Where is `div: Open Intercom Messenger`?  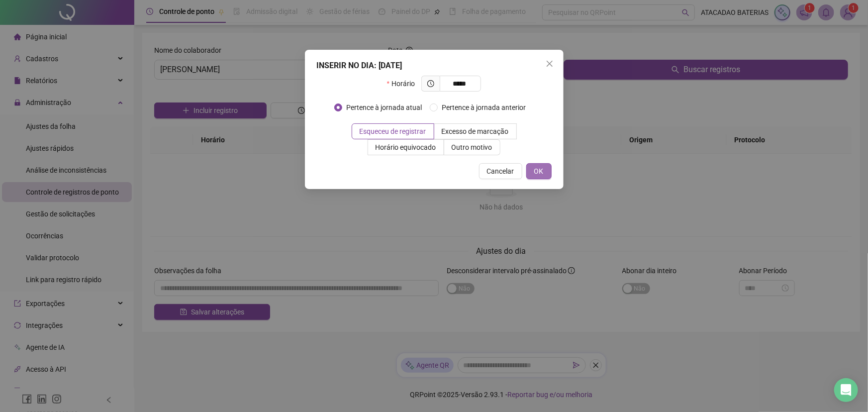
div: Open Intercom Messenger is located at coordinates (846, 390).